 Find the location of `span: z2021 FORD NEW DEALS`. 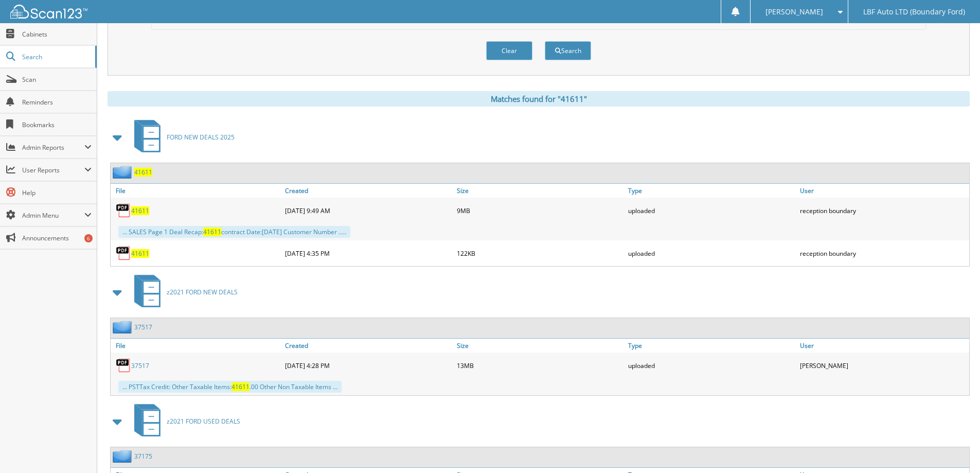

span: z2021 FORD NEW DEALS is located at coordinates (202, 292).